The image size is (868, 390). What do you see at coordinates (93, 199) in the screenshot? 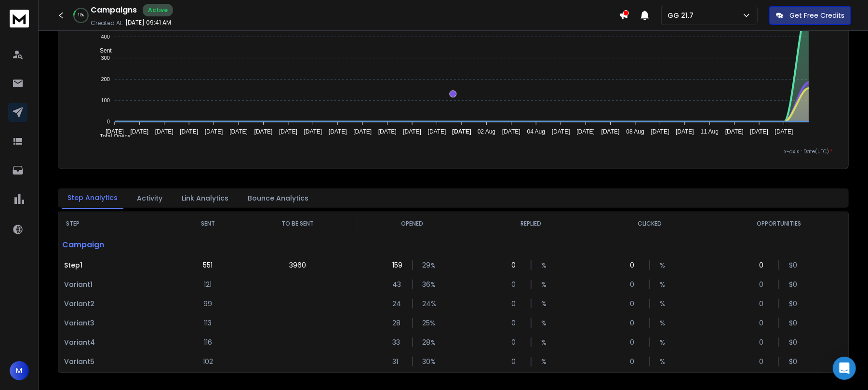
I see `button: Step Analytics` at bounding box center [93, 199].